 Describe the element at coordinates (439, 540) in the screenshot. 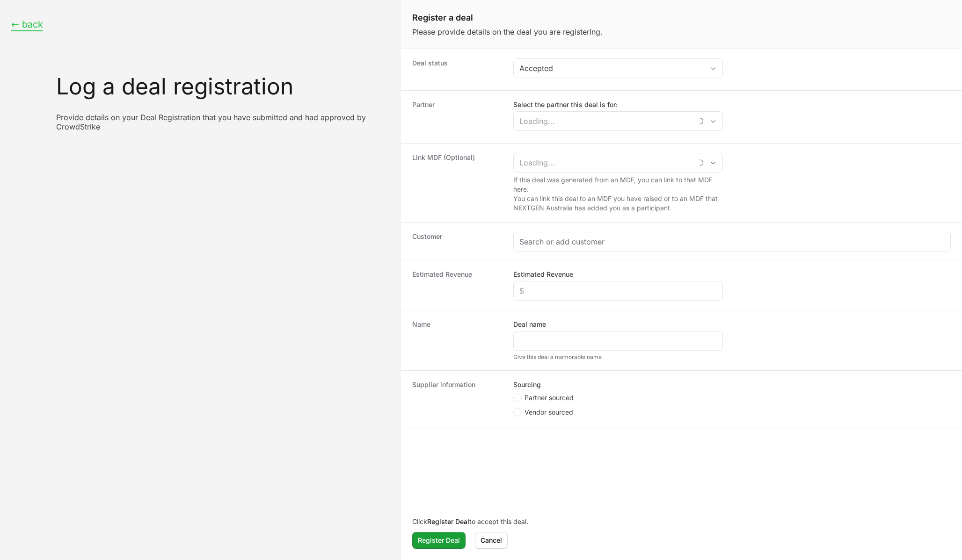

I see `button: Register Deal` at that location.